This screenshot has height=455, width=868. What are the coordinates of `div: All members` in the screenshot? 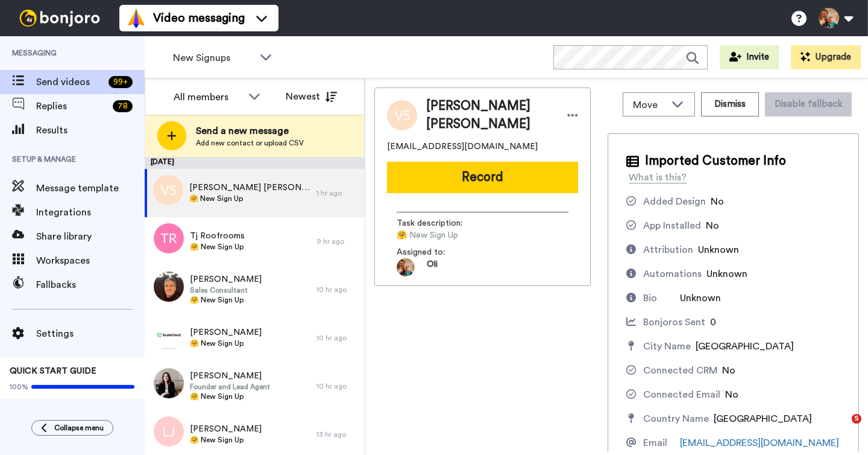 It's located at (208, 97).